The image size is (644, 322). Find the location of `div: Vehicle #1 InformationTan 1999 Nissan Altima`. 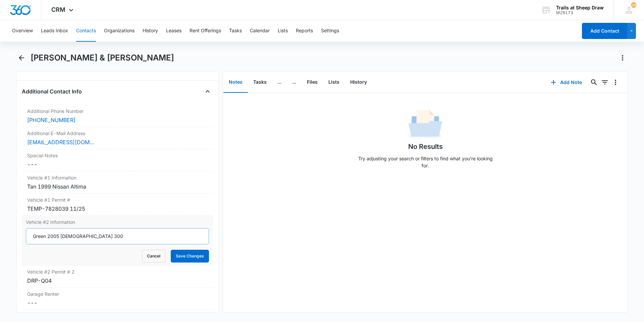

div: Vehicle #1 InformationTan 1999 Nissan Altima is located at coordinates (118, 183).